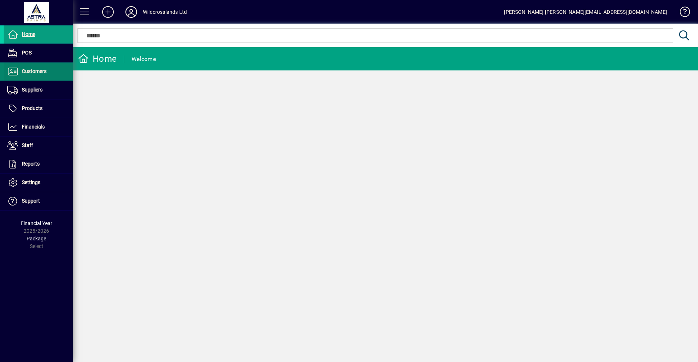  I want to click on span: Staff, so click(27, 145).